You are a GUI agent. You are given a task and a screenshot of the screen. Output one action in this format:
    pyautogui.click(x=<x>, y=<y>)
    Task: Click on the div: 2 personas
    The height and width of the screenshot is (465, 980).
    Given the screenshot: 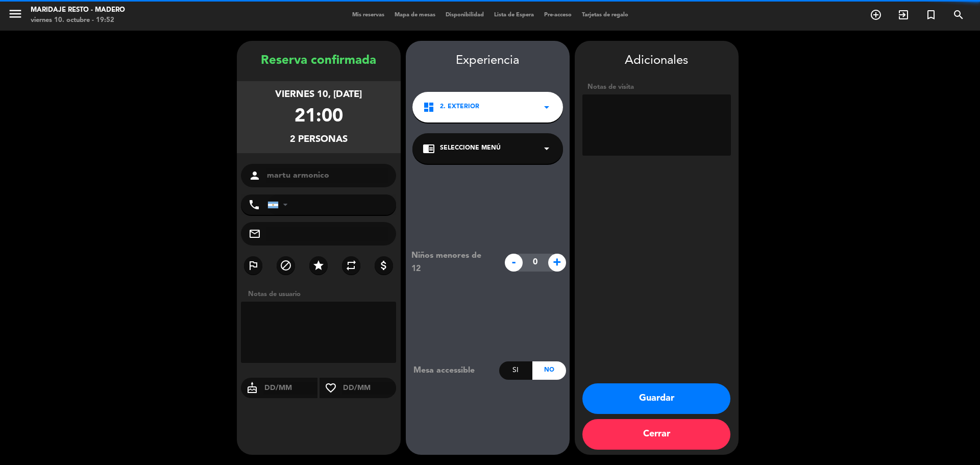 What is the action you would take?
    pyautogui.click(x=318, y=140)
    